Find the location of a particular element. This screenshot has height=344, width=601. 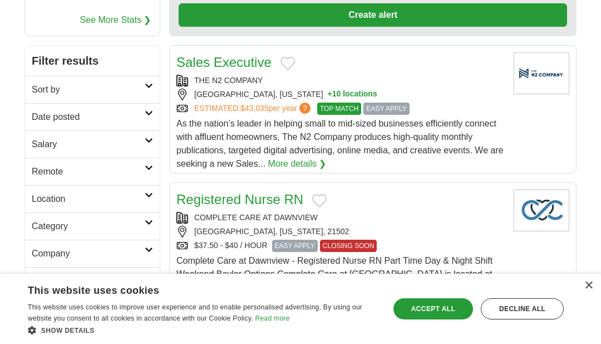

a: Read more, opens a new window is located at coordinates (273, 318).